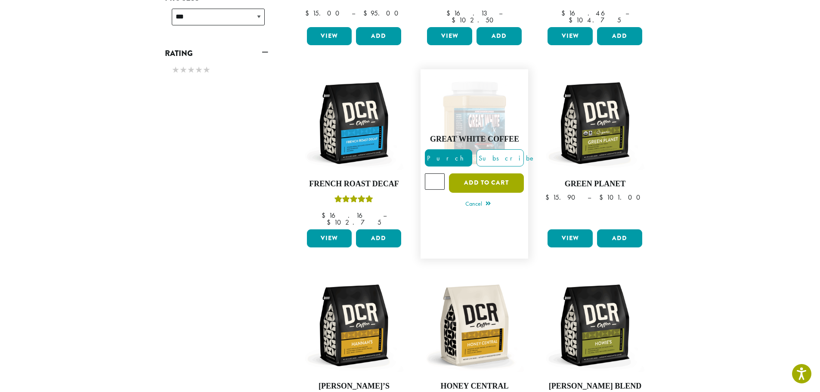 The height and width of the screenshot is (392, 820). I want to click on a: Rated 5.00 out of 5, so click(474, 164).